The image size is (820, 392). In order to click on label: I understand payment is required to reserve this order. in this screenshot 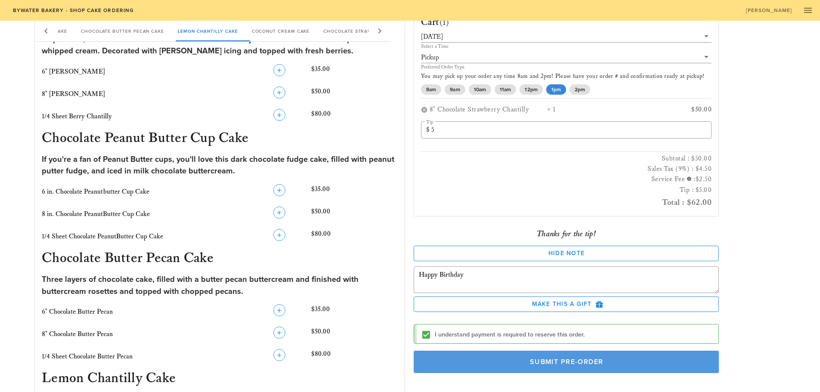, I will do `click(573, 335)`.